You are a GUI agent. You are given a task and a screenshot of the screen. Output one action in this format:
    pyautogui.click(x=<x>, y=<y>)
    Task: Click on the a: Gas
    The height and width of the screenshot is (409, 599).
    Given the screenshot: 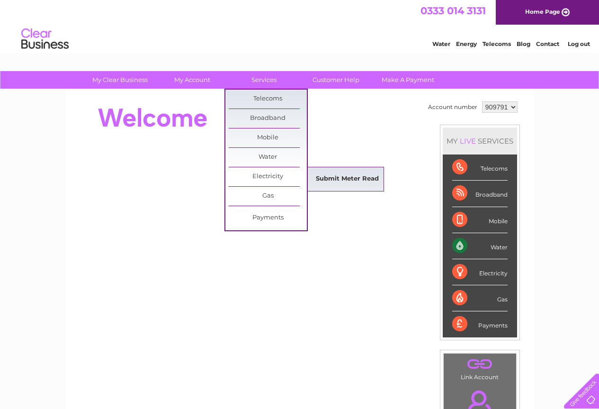 What is the action you would take?
    pyautogui.click(x=268, y=196)
    